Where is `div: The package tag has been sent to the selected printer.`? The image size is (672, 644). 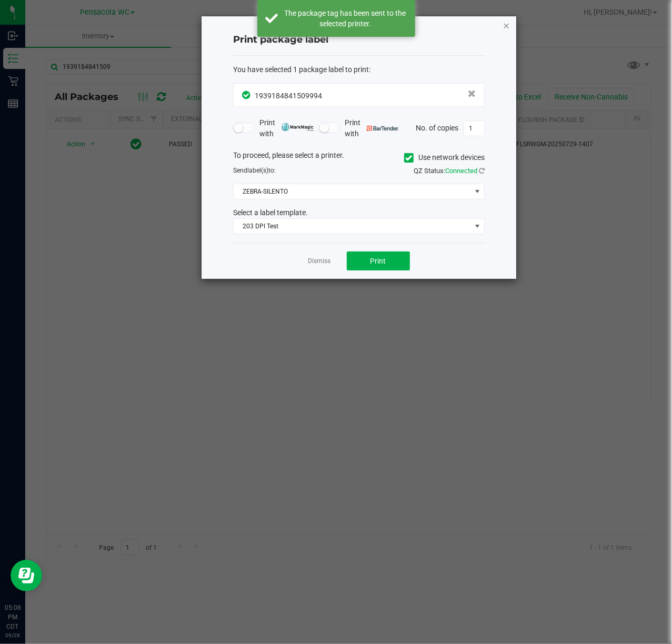
div: The package tag has been sent to the selected printer. is located at coordinates (345, 18).